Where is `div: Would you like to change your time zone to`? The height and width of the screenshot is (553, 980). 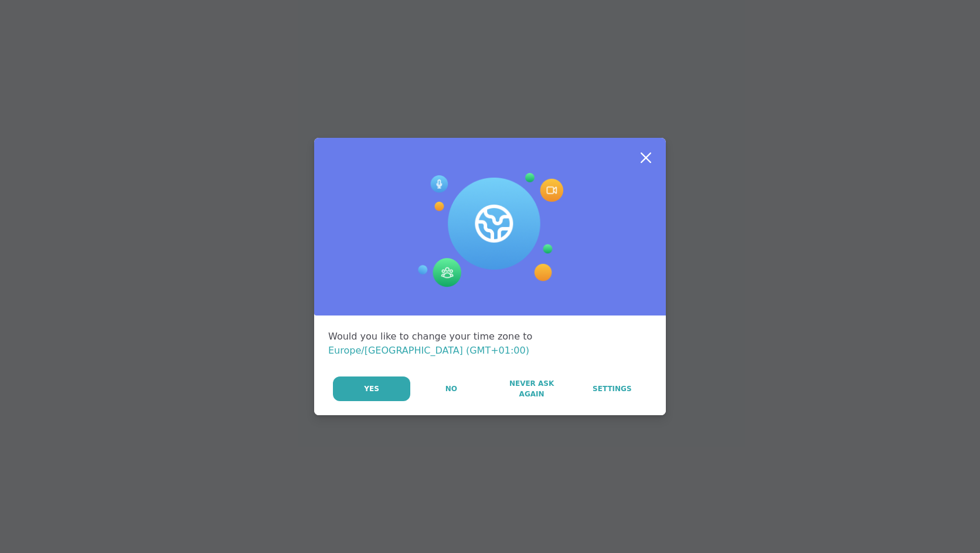
div: Would you like to change your time zone to is located at coordinates (490, 344).